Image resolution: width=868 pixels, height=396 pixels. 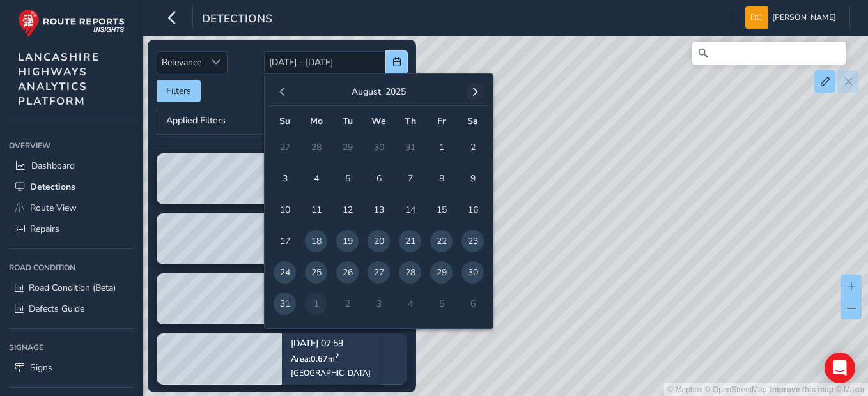 What do you see at coordinates (472, 147) in the screenshot?
I see `span: 2` at bounding box center [472, 147].